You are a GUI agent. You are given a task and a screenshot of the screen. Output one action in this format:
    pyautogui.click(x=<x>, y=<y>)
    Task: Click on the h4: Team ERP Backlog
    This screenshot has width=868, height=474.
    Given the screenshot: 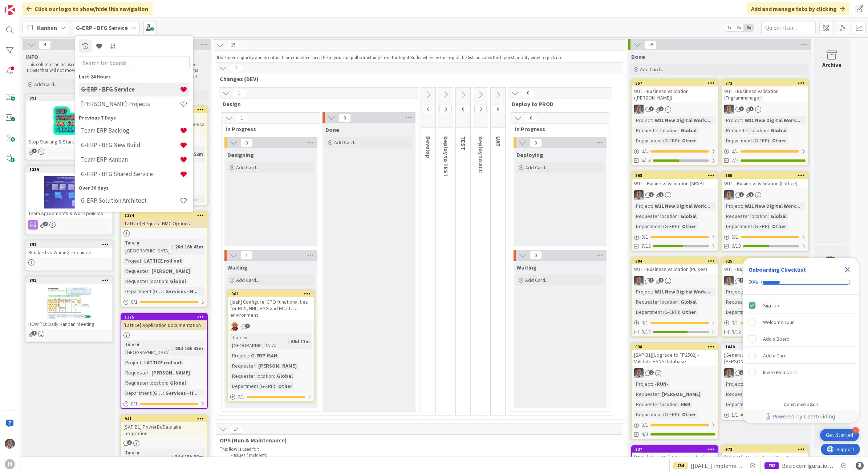 What is the action you would take?
    pyautogui.click(x=131, y=131)
    